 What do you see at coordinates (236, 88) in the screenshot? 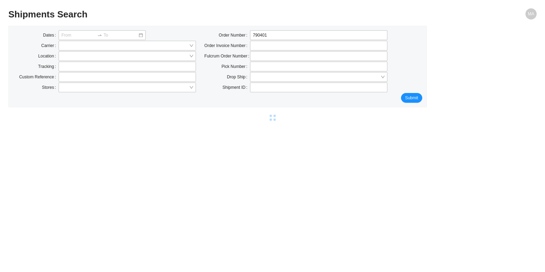
I see `label: Shipment ID` at bounding box center [236, 88].